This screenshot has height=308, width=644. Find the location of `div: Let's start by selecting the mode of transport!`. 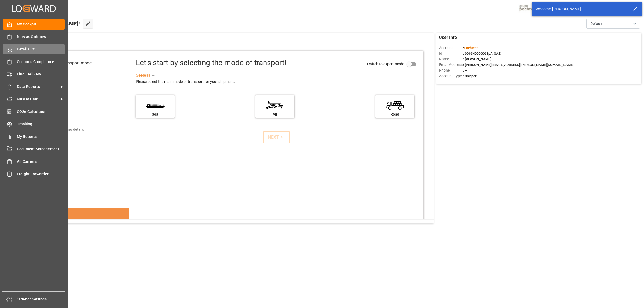

div: Let's start by selecting the mode of transport! is located at coordinates (211, 63).